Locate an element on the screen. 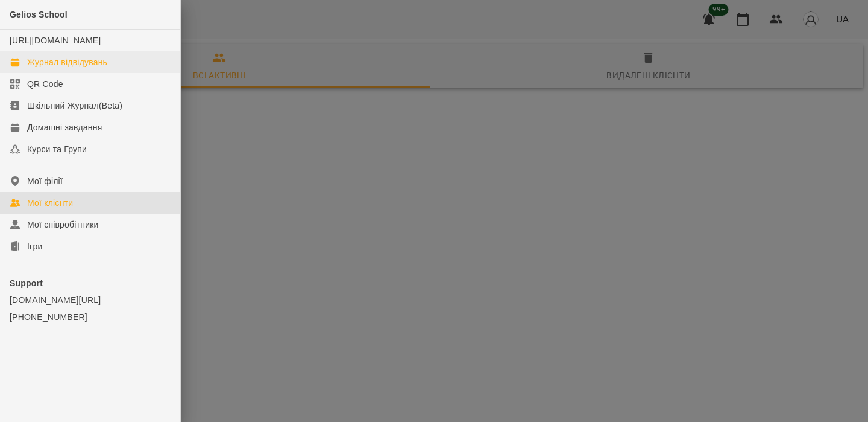 This screenshot has height=422, width=868. div: Курси та Групи is located at coordinates (57, 149).